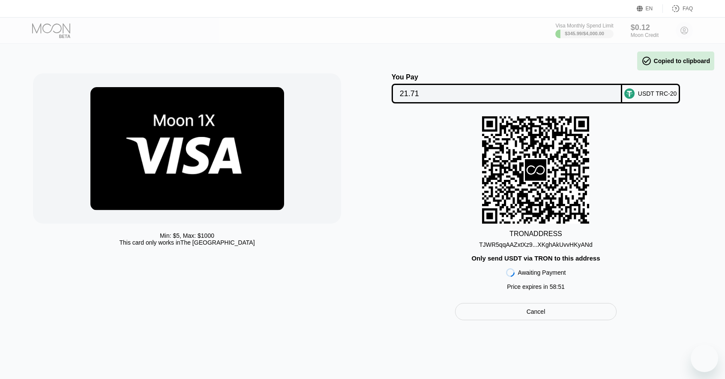 This screenshot has width=725, height=379. What do you see at coordinates (542, 272) in the screenshot?
I see `div: Awaiting Payment` at bounding box center [542, 272].